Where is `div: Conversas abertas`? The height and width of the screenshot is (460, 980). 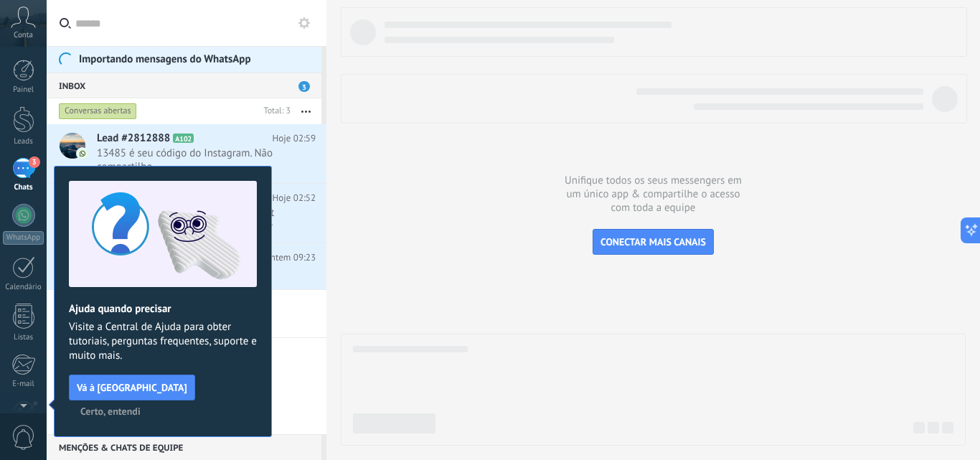 div: Conversas abertas is located at coordinates (97, 111).